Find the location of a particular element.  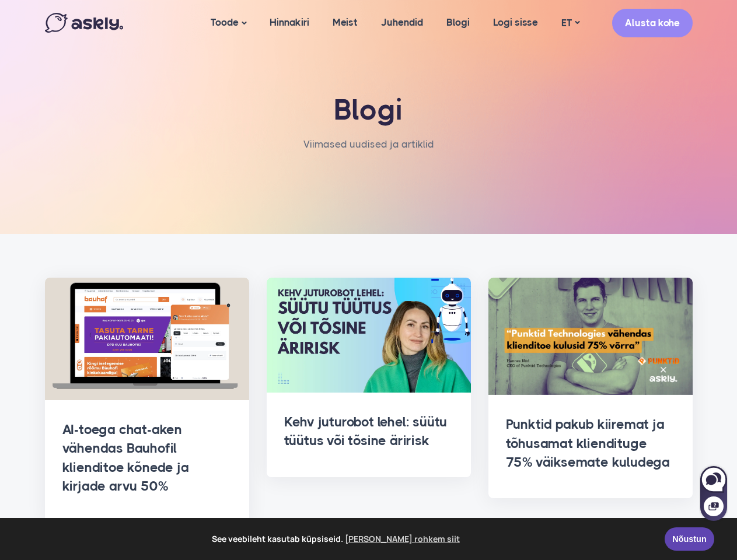

a: Nõustun is located at coordinates (689, 539).